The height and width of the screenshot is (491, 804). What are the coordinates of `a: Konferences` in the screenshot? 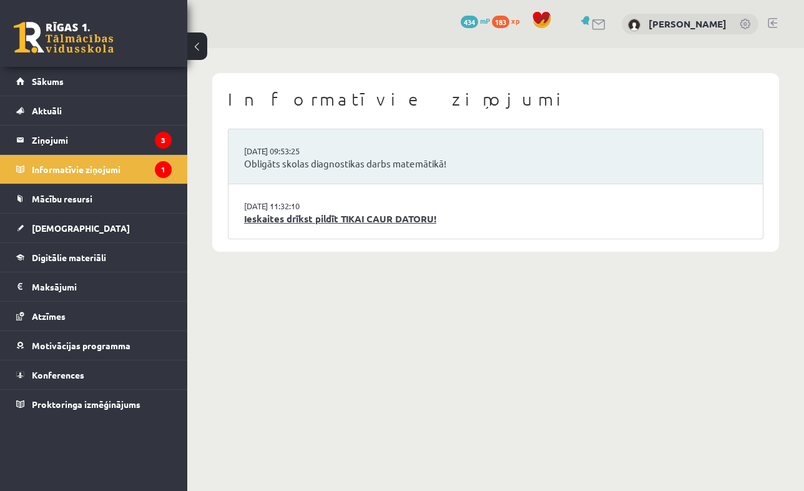 It's located at (94, 375).